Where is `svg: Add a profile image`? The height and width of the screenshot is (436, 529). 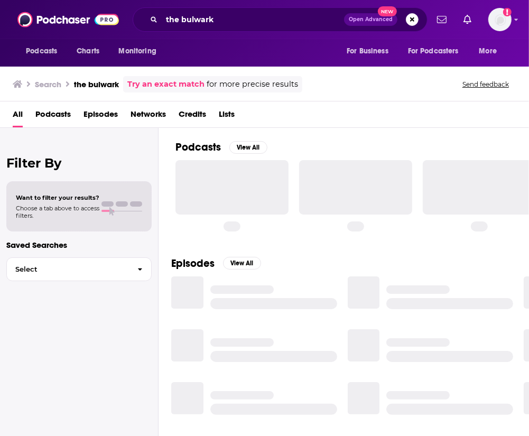
svg: Add a profile image is located at coordinates (507, 12).